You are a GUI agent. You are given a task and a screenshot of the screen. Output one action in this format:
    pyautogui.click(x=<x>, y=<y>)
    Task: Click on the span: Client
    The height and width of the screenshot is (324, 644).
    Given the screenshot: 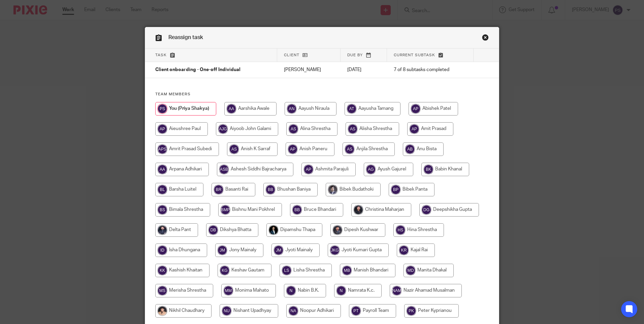 What is the action you would take?
    pyautogui.click(x=292, y=55)
    